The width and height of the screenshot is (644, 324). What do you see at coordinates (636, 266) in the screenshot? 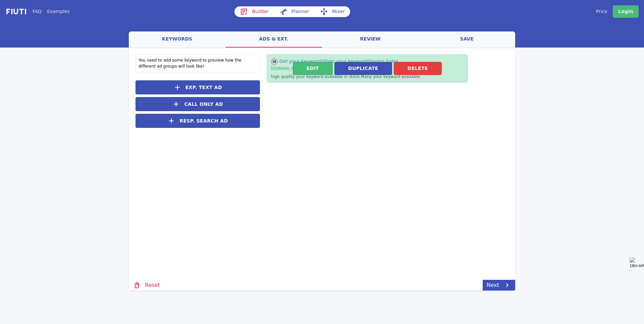
I see `div: 18m left` at bounding box center [636, 266].